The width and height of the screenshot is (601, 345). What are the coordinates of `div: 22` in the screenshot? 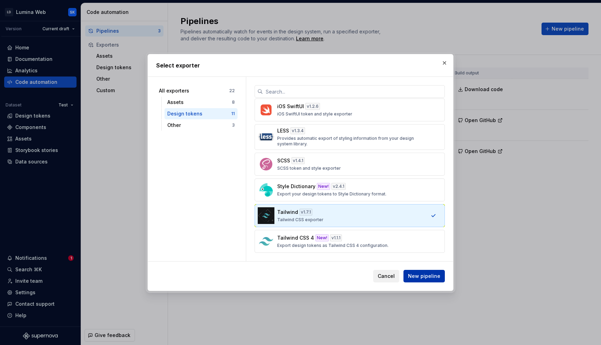 It's located at (232, 91).